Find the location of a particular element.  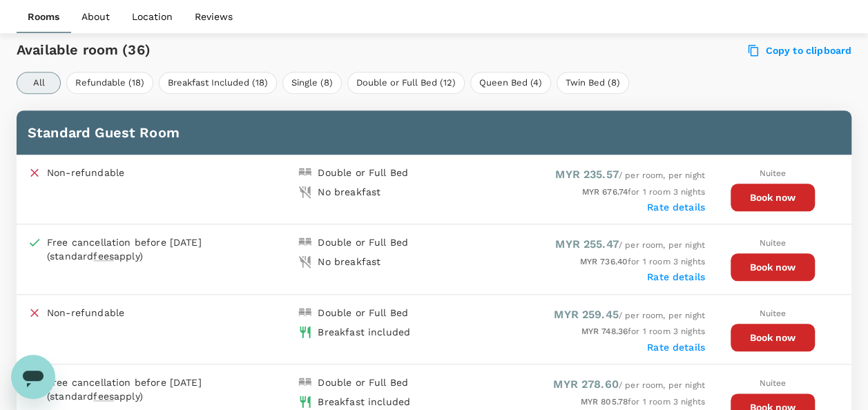

label: Copy to clipboard is located at coordinates (799, 50).